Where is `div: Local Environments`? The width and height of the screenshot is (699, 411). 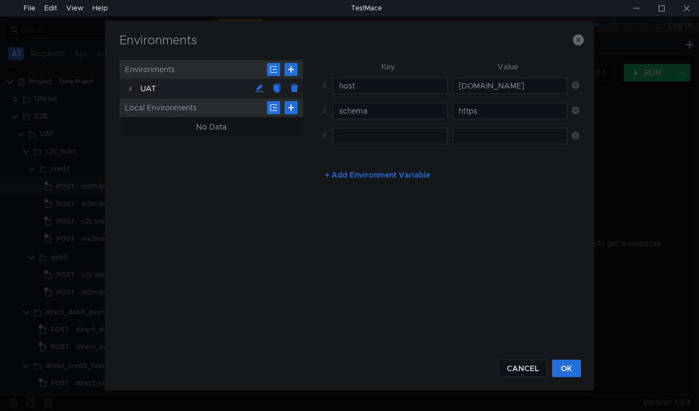
div: Local Environments is located at coordinates (211, 108).